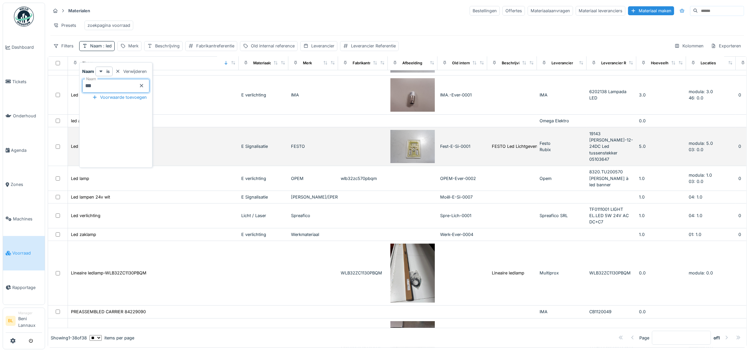 Image resolution: width=752 pixels, height=352 pixels. Describe the element at coordinates (79, 11) in the screenshot. I see `strong: Materialen` at that location.